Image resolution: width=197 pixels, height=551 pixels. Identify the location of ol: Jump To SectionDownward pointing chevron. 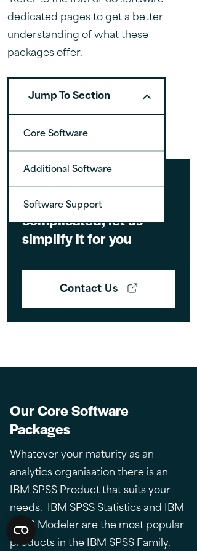
(86, 168).